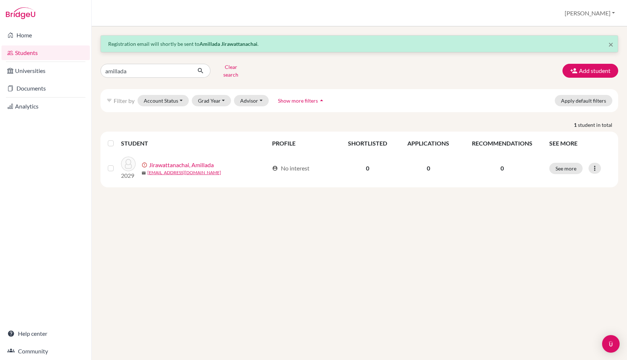 The image size is (627, 360). What do you see at coordinates (212, 100) in the screenshot?
I see `button: Grad Year` at bounding box center [212, 100].